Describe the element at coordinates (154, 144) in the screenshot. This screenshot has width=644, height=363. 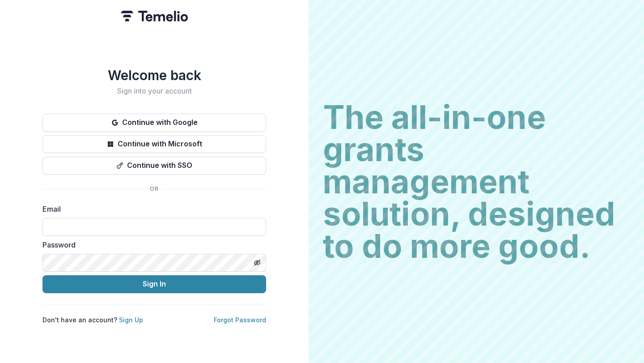
I see `button: Continue with Microsoft` at that location.